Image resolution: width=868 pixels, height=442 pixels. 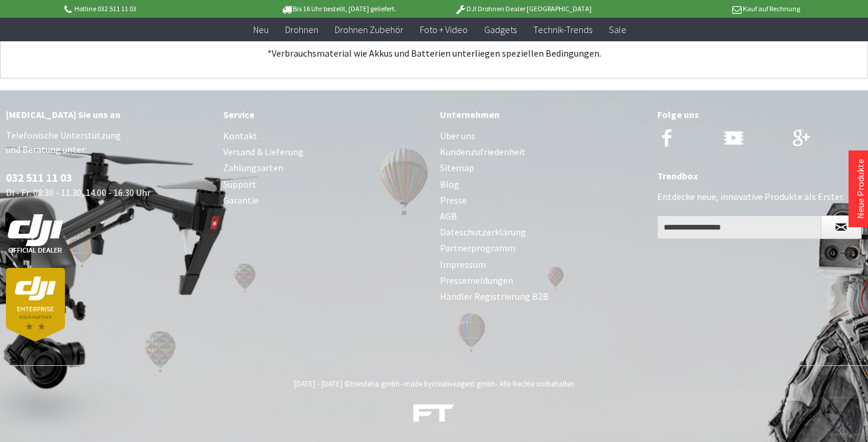 I want to click on input: Ihre E-Mail Adresse, so click(x=739, y=227).